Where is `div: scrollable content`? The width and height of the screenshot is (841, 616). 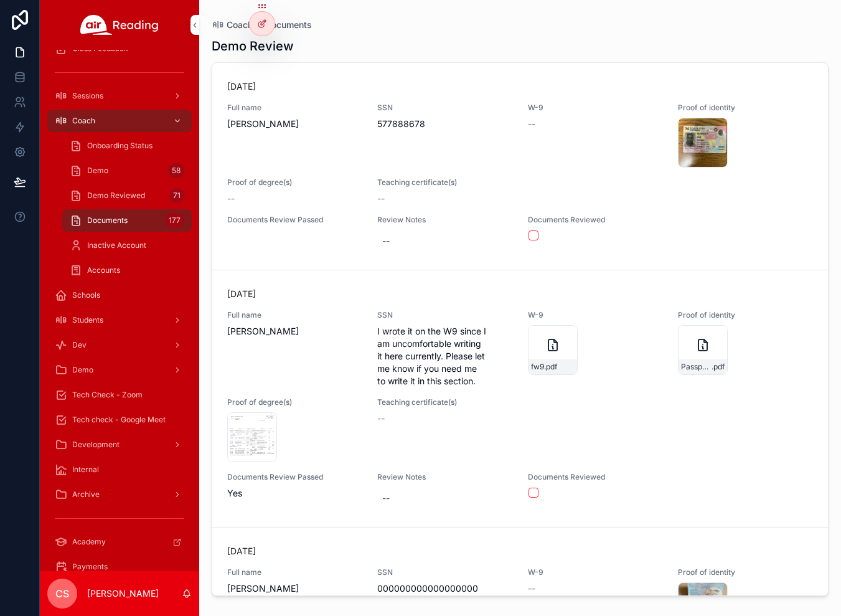 div: scrollable content is located at coordinates (120, 310).